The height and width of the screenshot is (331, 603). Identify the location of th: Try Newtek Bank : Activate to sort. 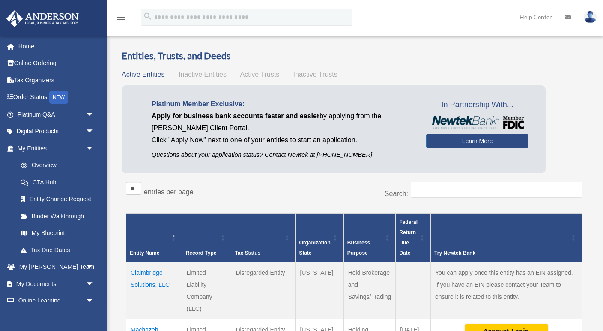
(506, 238).